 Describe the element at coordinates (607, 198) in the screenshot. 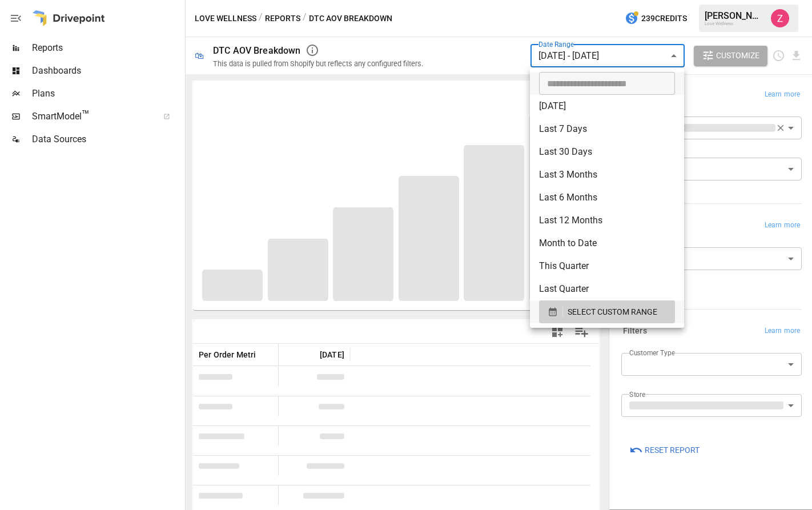

I see `li: Last 6 Months` at that location.